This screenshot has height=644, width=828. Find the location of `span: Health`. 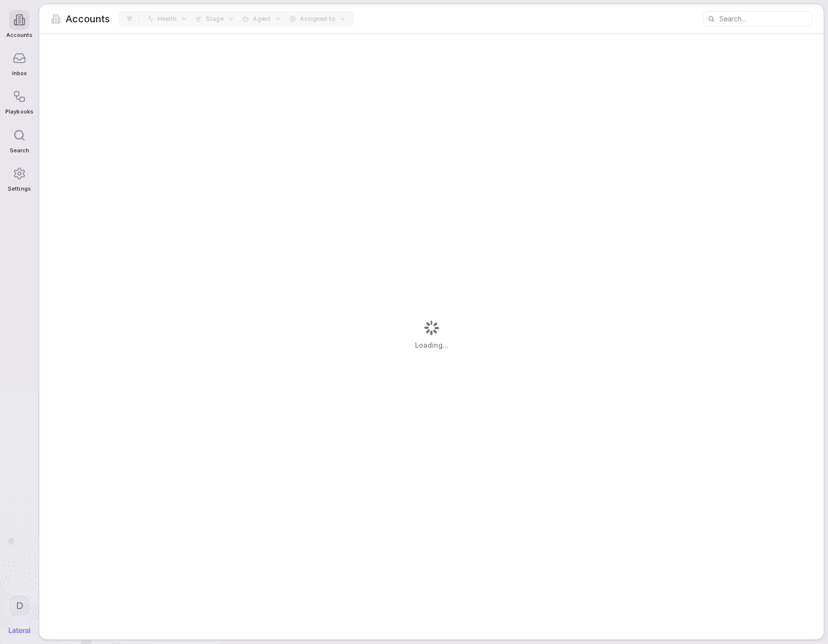

span: Health is located at coordinates (167, 19).